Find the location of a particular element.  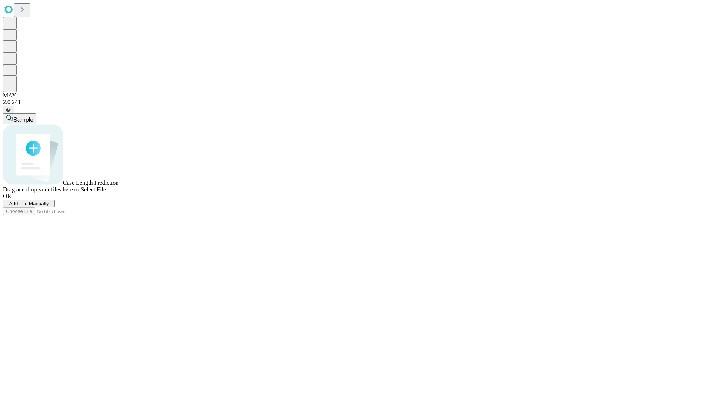

div: MAY is located at coordinates (356, 96).